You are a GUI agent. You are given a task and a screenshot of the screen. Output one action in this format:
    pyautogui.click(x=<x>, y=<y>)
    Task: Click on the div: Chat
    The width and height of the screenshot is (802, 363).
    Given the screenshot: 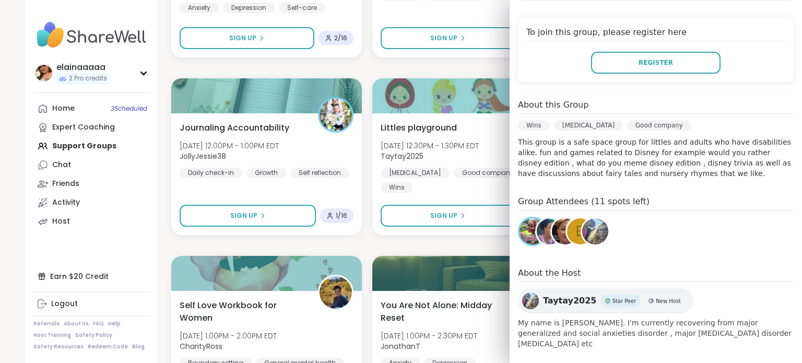 What is the action you would take?
    pyautogui.click(x=62, y=165)
    